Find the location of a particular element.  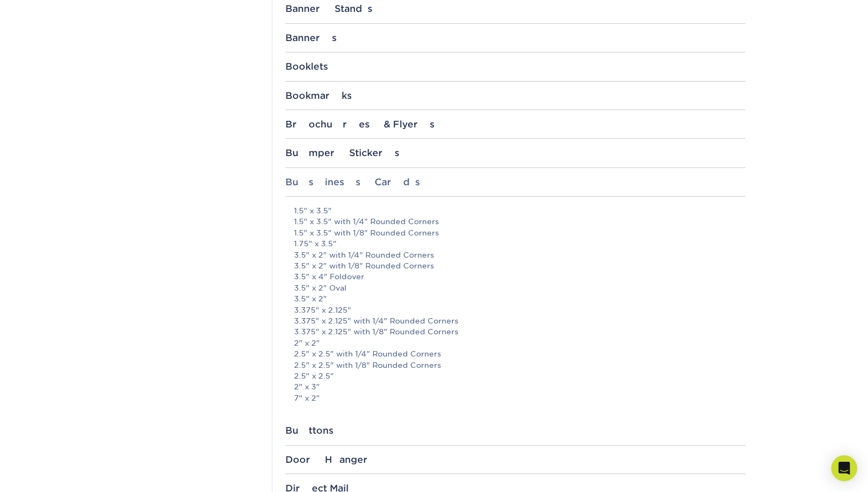

a: 2.5" x 2.5" with 1/8" Rounded Corners is located at coordinates (368, 365).